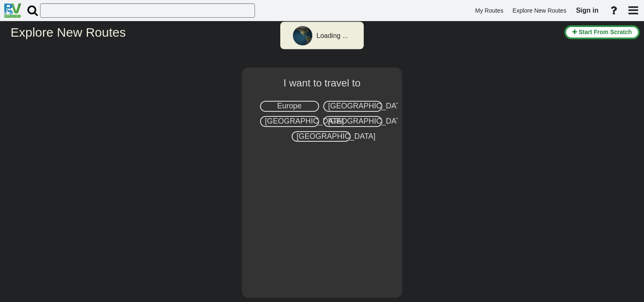  Describe the element at coordinates (587, 10) in the screenshot. I see `a: Sign in` at that location.